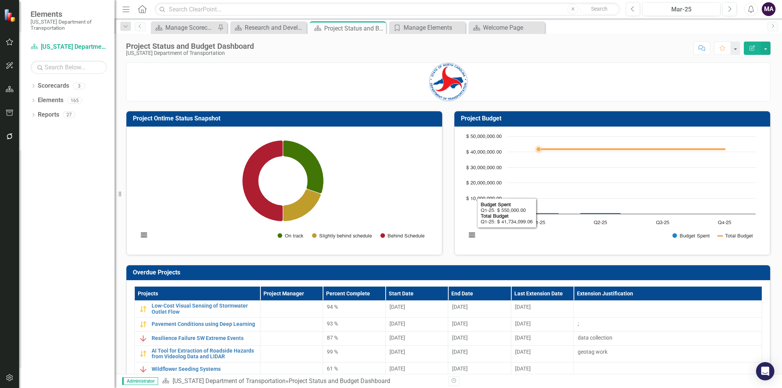 The width and height of the screenshot is (782, 388). What do you see at coordinates (538, 149) in the screenshot?
I see `path: Q1-25, 41,734,099.06. Total Budget.` at bounding box center [538, 149].